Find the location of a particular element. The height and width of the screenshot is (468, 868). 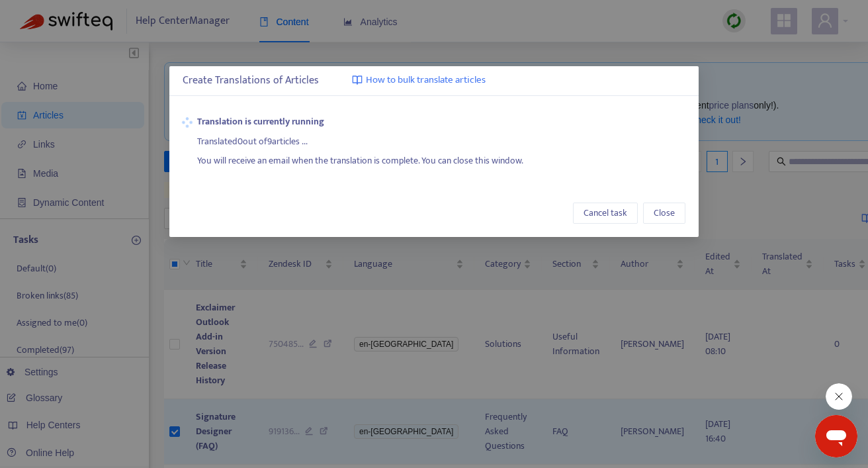

span: How to bulk translate articles is located at coordinates (425, 80).